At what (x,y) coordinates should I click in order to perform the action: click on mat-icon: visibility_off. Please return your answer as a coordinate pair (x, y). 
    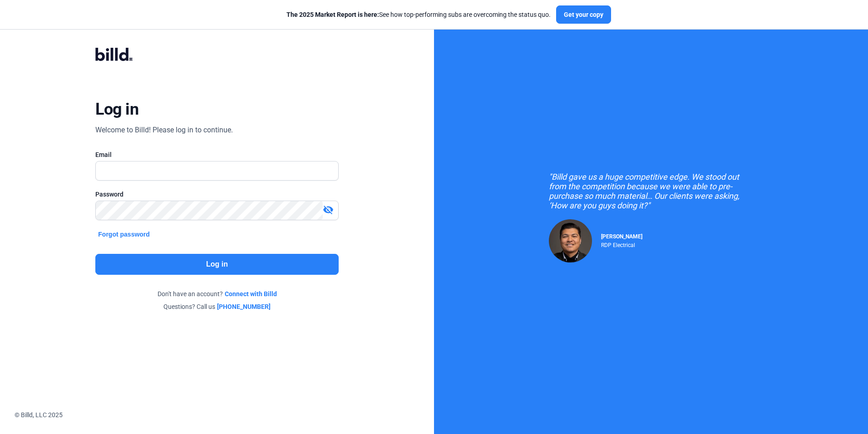
    Looking at the image, I should click on (329, 209).